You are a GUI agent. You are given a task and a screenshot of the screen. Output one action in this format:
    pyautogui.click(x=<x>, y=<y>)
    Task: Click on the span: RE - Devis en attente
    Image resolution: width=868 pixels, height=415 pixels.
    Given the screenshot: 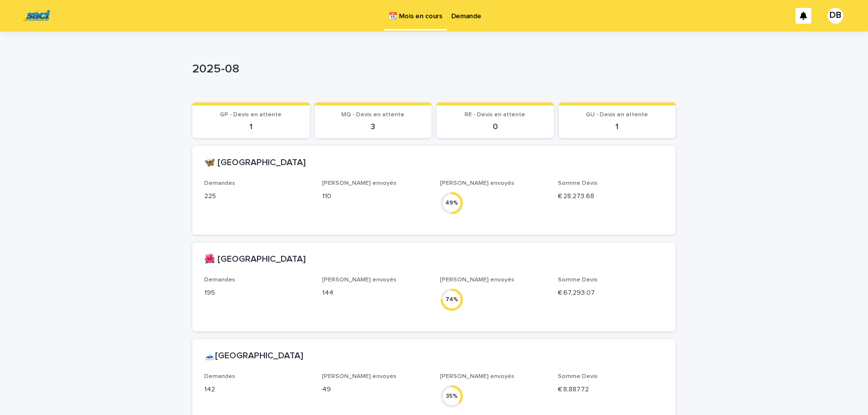 What is the action you would take?
    pyautogui.click(x=495, y=115)
    